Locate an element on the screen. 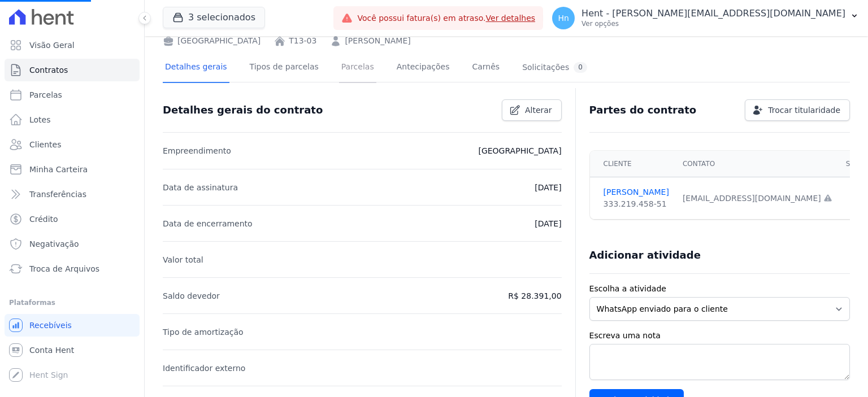  p: Ver opções is located at coordinates (713, 24).